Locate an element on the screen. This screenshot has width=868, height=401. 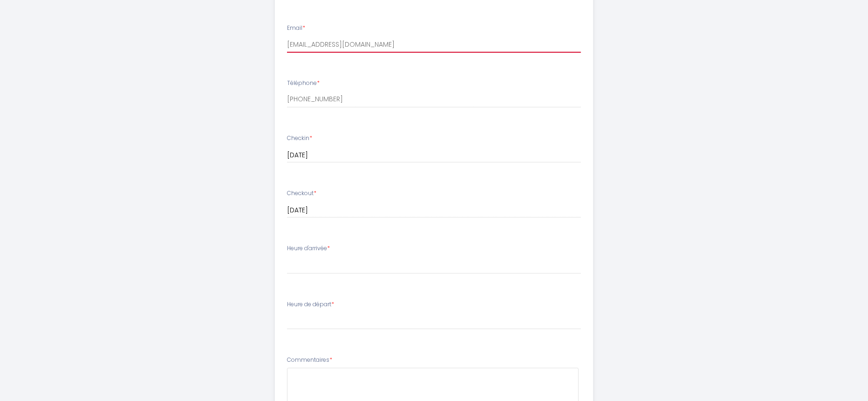
label: Email is located at coordinates (296, 28).